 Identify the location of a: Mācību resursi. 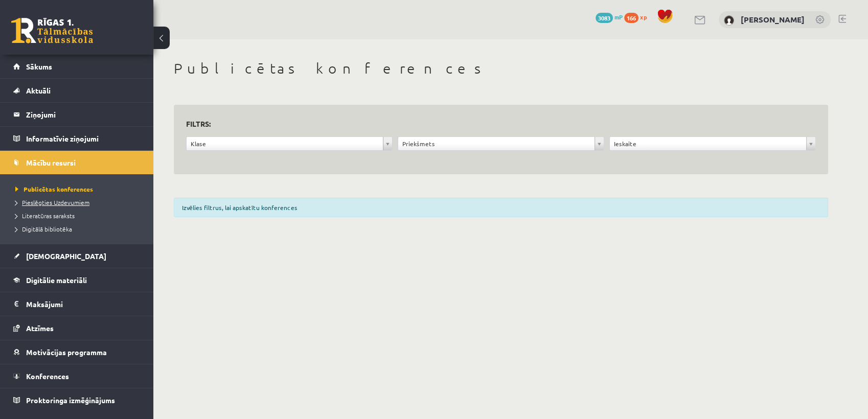
(77, 162).